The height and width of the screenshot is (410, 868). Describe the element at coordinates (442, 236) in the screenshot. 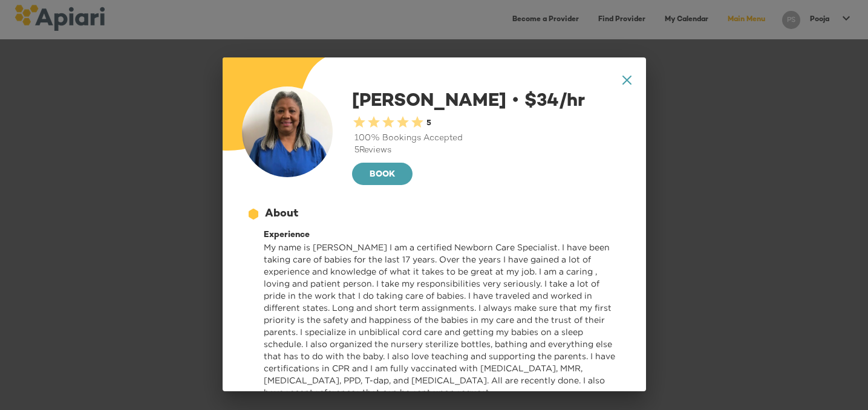

I see `div: Experience` at that location.